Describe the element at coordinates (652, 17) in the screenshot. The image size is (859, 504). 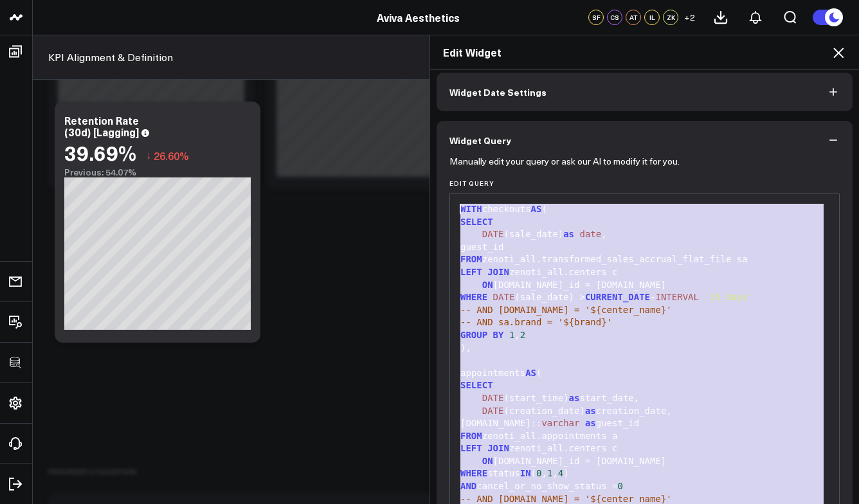
I see `div: IL` at that location.